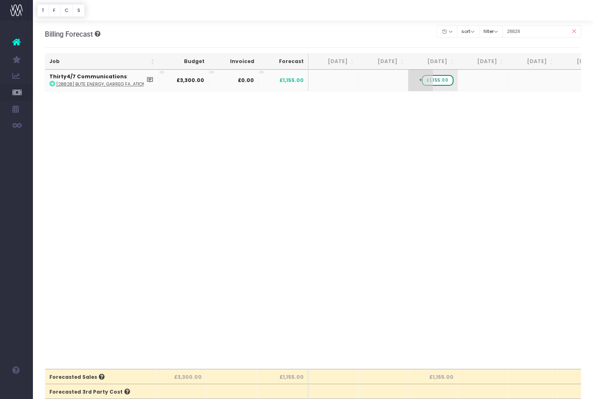 This screenshot has height=399, width=593. I want to click on th: Budget, so click(184, 61).